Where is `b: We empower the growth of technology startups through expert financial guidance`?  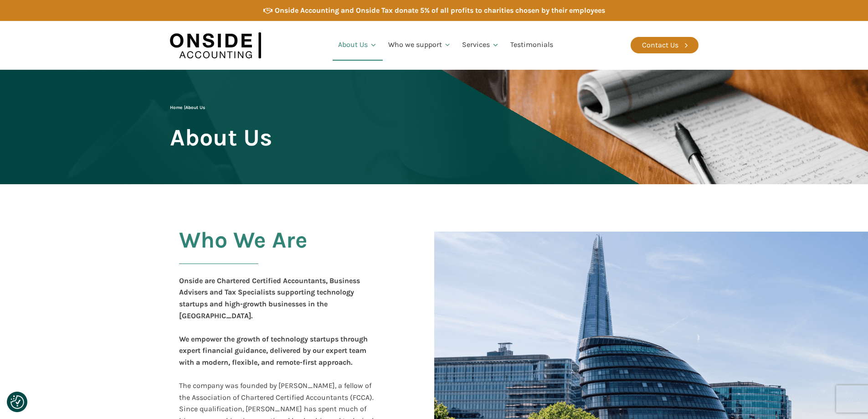
b: We empower the growth of technology startups through expert financial guidance is located at coordinates (273, 345).